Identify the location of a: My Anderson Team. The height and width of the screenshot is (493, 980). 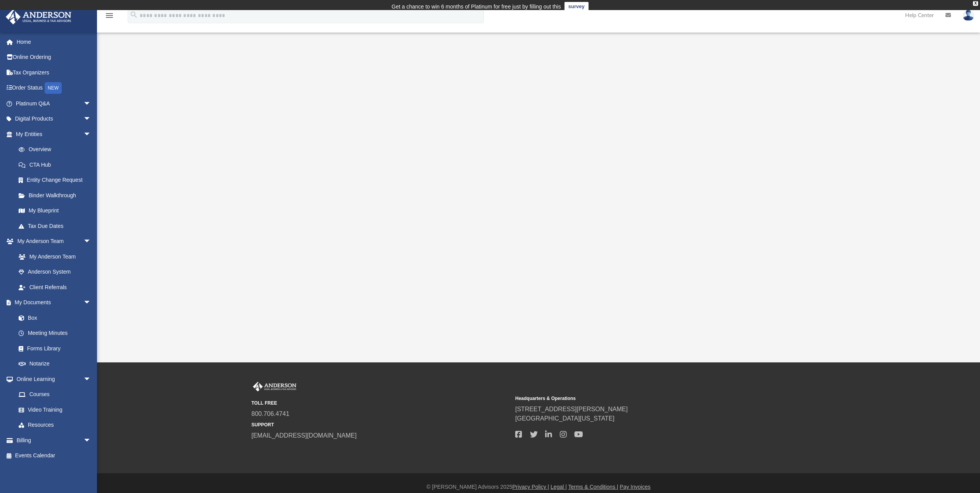
(53, 257).